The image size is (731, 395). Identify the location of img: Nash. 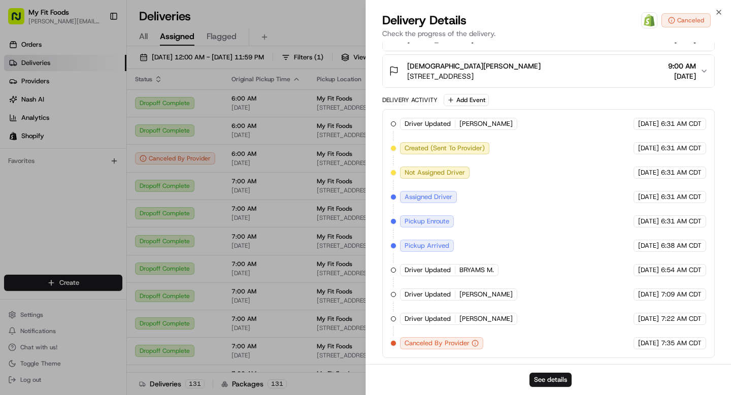
(20, 20).